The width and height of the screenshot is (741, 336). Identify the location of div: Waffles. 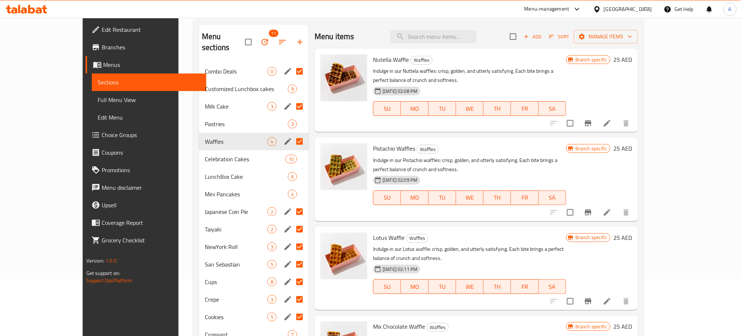
(417, 239).